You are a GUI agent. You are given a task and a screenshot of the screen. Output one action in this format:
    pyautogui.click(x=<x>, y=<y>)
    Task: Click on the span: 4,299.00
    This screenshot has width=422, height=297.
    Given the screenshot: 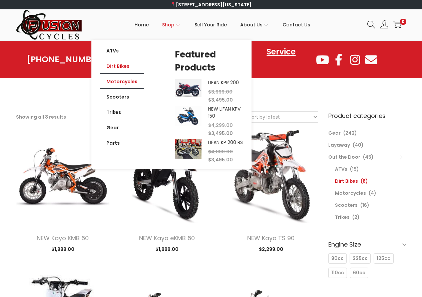 What is the action you would take?
    pyautogui.click(x=221, y=125)
    